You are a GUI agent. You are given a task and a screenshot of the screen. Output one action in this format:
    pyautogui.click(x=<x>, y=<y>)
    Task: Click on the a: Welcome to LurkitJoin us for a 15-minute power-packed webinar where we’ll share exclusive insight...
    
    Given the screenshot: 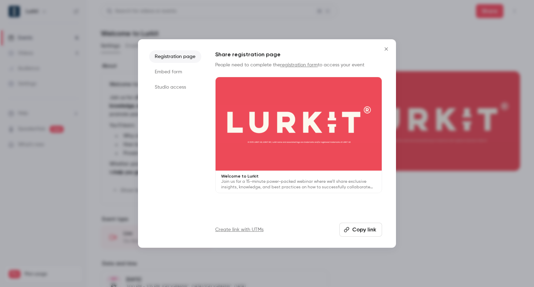 What is the action you would take?
    pyautogui.click(x=298, y=135)
    